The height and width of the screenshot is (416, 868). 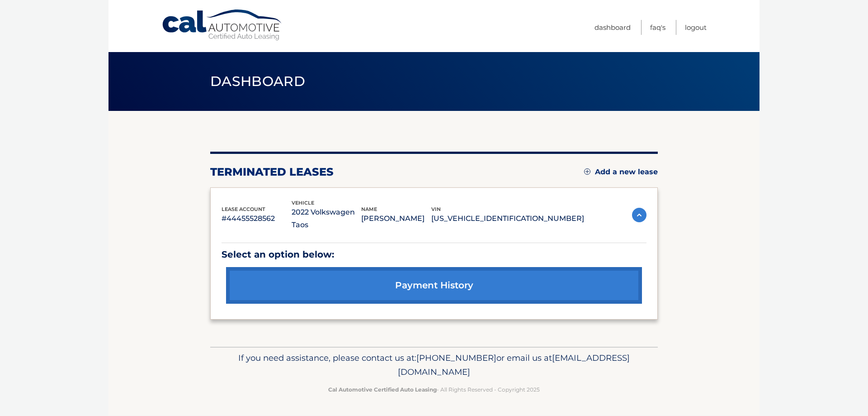 I want to click on p: 2022 Volkswagen Taos, so click(x=326, y=219).